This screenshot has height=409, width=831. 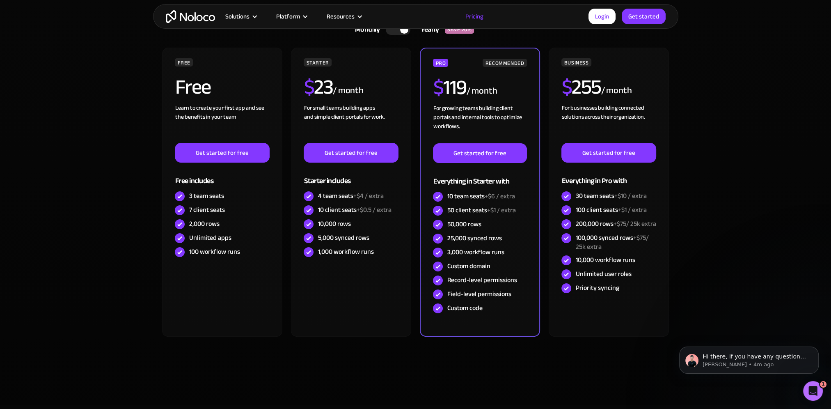 What do you see at coordinates (318, 87) in the screenshot?
I see `h2: 23` at bounding box center [318, 87].